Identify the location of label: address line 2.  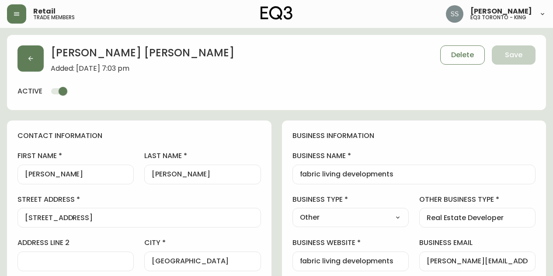
(76, 243).